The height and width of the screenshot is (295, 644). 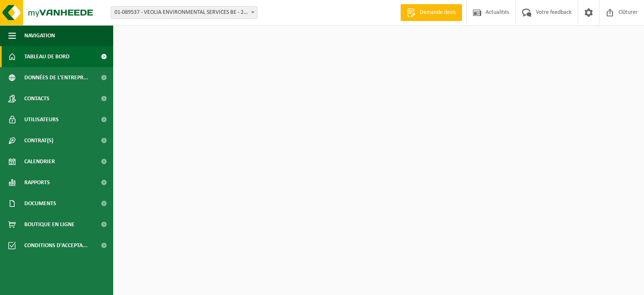 What do you see at coordinates (37, 183) in the screenshot?
I see `span: Rapports` at bounding box center [37, 183].